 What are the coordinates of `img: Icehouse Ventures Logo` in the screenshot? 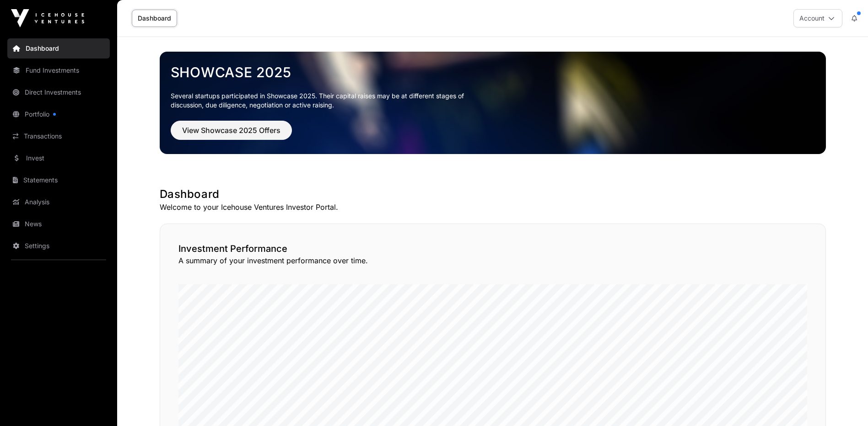 It's located at (48, 18).